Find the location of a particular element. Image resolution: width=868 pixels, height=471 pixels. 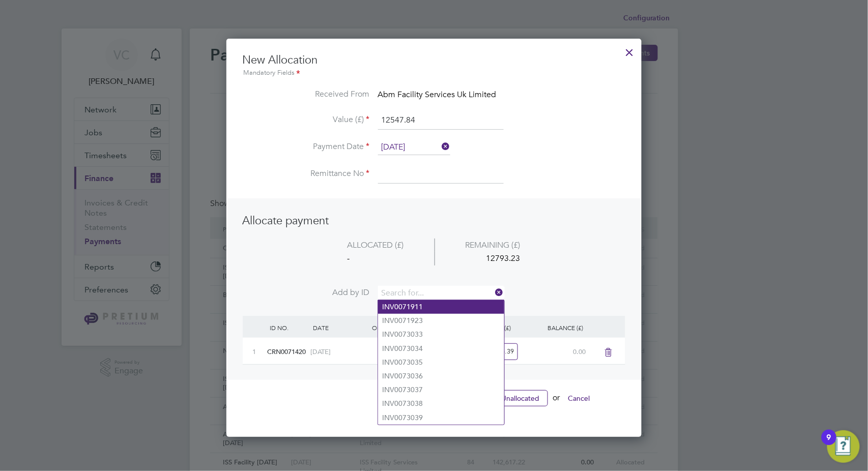

button: Open Resource Center, 9 new notifications is located at coordinates (843, 447).